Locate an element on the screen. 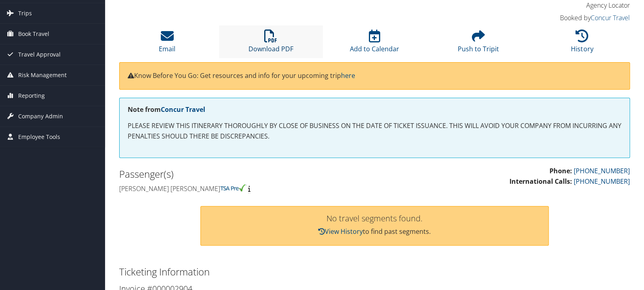 The height and width of the screenshot is (290, 644). h3: No travel segments found. is located at coordinates (374, 219).